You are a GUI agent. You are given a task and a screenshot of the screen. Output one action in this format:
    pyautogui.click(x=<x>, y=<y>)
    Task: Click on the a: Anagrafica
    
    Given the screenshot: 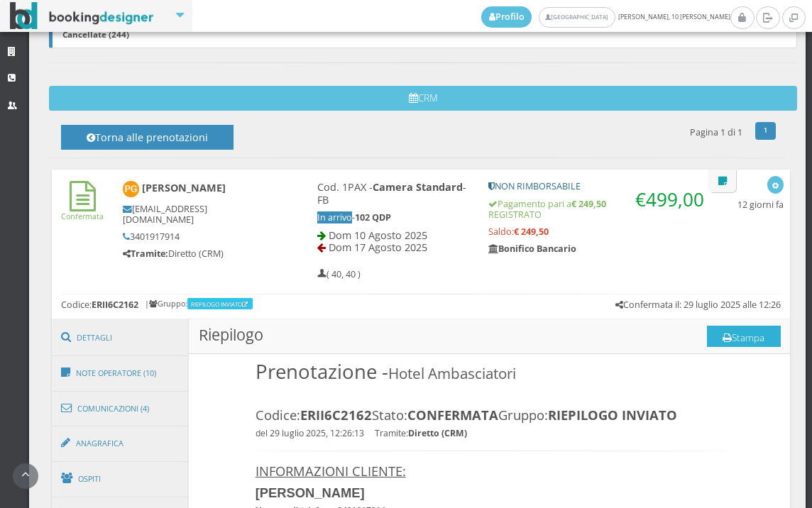 What is the action you would take?
    pyautogui.click(x=121, y=443)
    